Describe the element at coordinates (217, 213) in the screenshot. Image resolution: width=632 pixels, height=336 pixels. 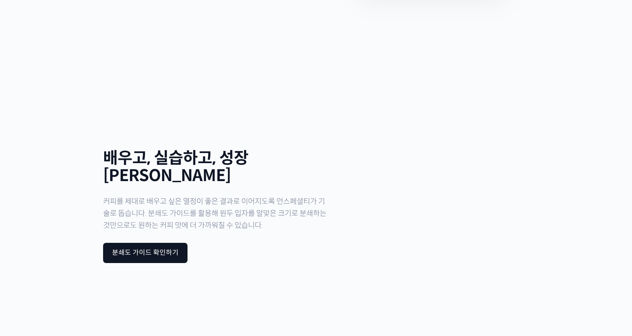
I see `p: 커피를 제대로 배우고 싶은 열정이 좋은 결과로 이어지도록 언스페셜티가 기술로 돕습니다. 분쇄도 가이드를 활용해 원두 입자를 알맞은 크기로 분쇄하는 것만으로도 원하는 커피 맛에...` at that location.